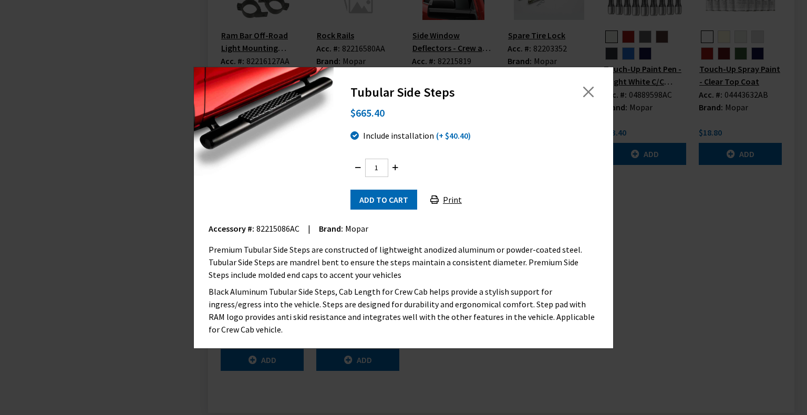 The width and height of the screenshot is (807, 415). What do you see at coordinates (278, 228) in the screenshot?
I see `span: 82215086AC` at bounding box center [278, 228].